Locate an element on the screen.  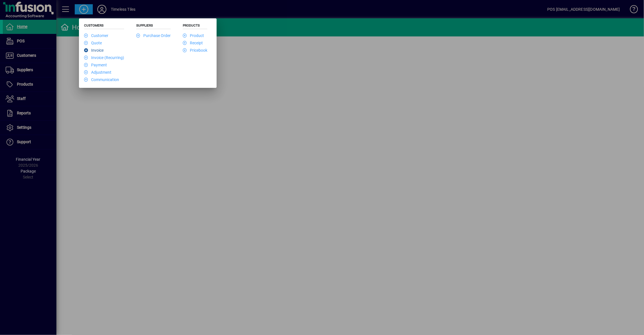
a: Receipt is located at coordinates (192, 43).